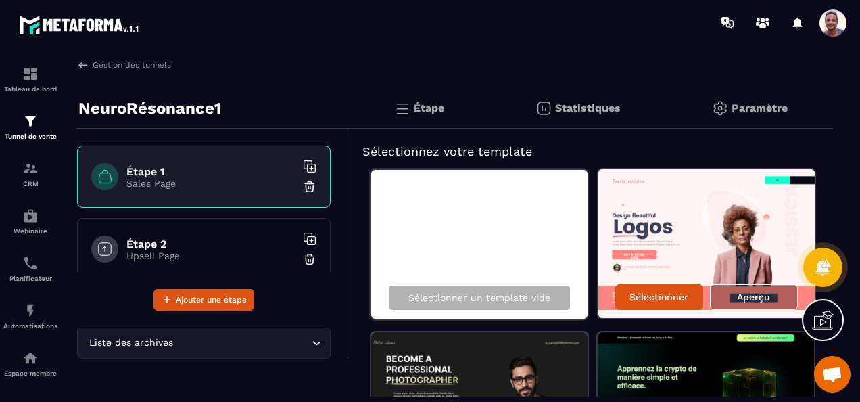 This screenshot has width=860, height=402. I want to click on img: logo, so click(80, 24).